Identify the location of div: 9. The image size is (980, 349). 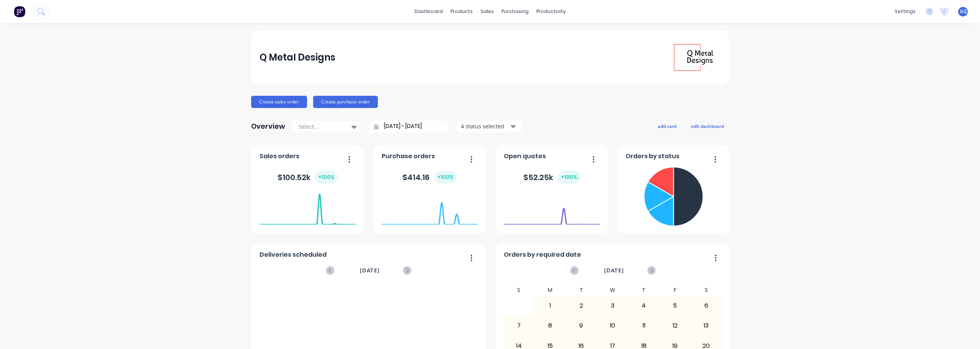
(582, 326).